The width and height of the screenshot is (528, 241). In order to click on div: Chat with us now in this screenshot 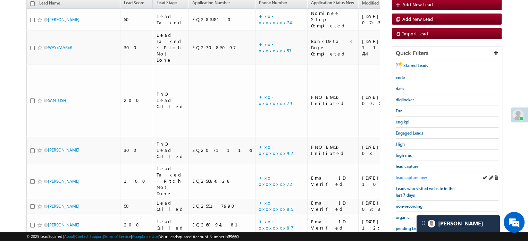, I will do `click(76, 41)`.